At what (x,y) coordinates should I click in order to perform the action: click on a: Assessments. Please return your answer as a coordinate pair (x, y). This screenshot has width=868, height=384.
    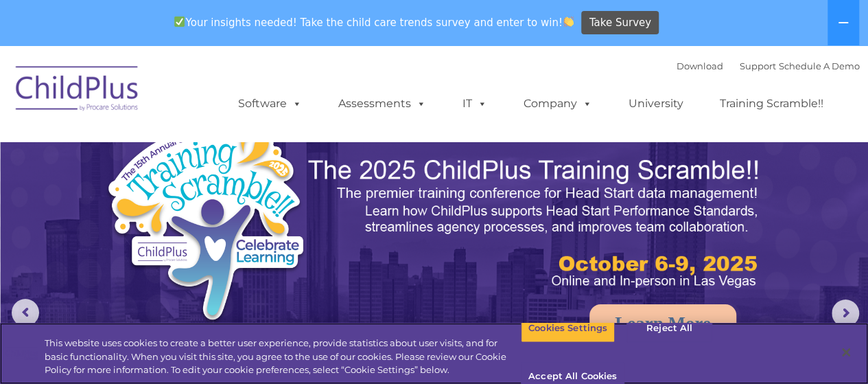
    Looking at the image, I should click on (382, 103).